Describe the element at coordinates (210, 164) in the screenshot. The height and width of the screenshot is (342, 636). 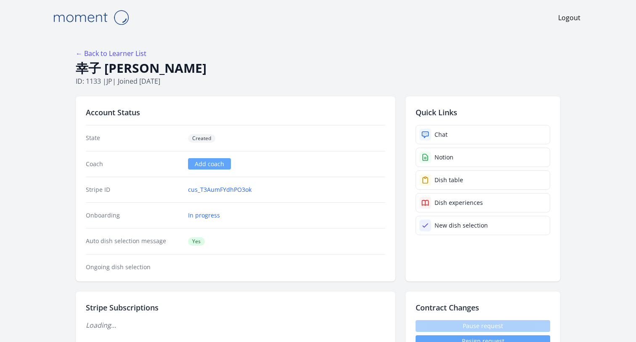
I see `a: Add coach` at that location.